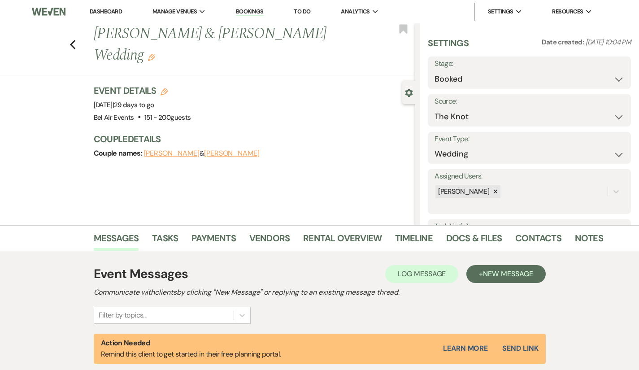 This screenshot has width=639, height=370. Describe the element at coordinates (500, 12) in the screenshot. I see `span: Settings` at that location.